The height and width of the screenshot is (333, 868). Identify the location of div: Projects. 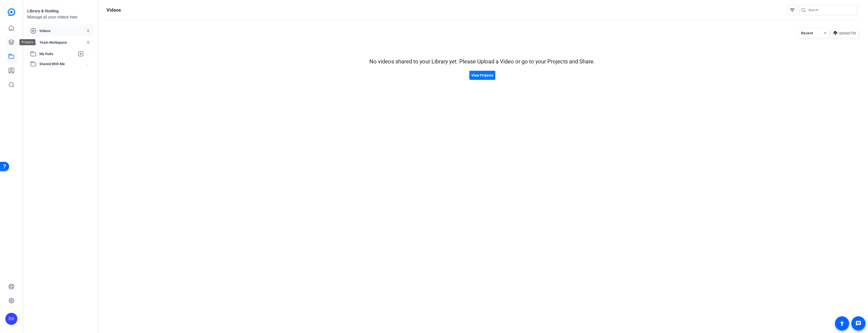
(27, 42).